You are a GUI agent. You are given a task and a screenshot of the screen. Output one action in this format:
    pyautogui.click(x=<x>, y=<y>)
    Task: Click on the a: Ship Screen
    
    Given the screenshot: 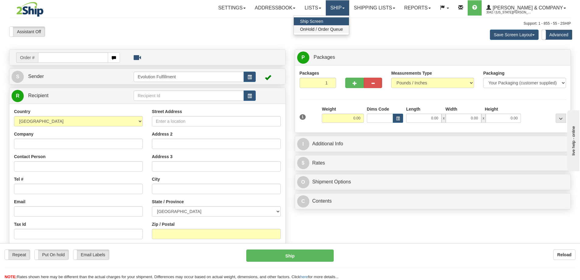 What is the action you would take?
    pyautogui.click(x=321, y=21)
    